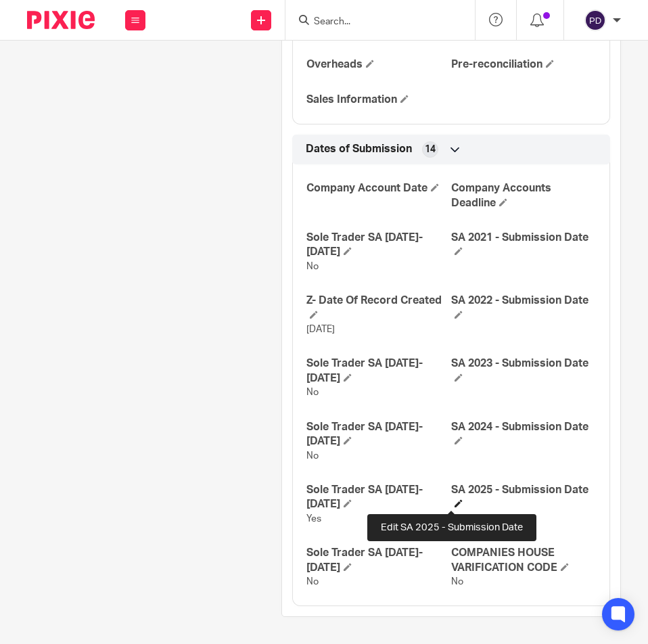 This screenshot has width=648, height=644. Describe the element at coordinates (595, 20) in the screenshot. I see `img: svg%3E` at that location.